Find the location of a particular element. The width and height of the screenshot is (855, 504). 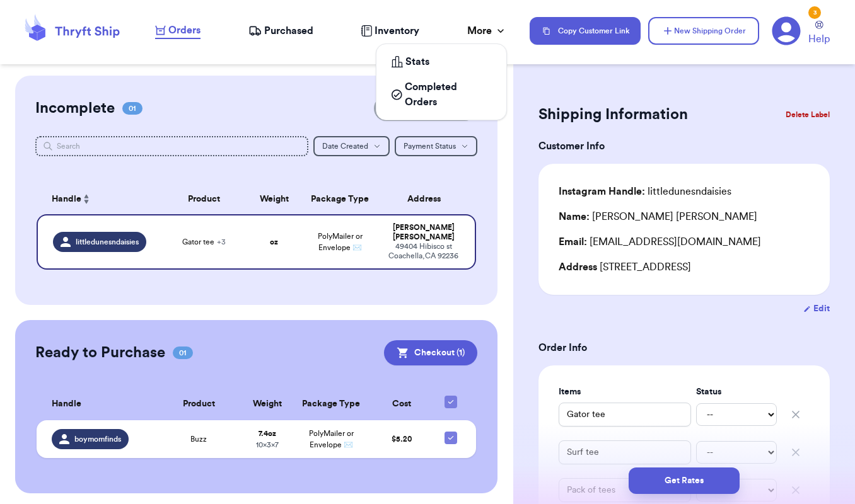

span: Purchased is located at coordinates (288, 31).